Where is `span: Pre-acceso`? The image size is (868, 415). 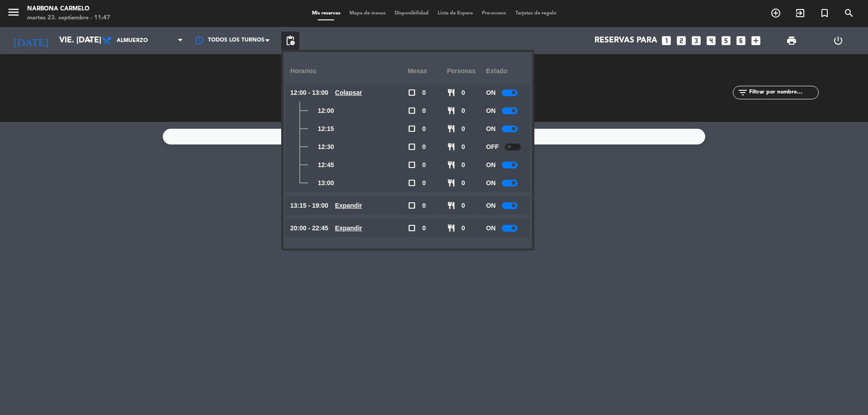 span: Pre-acceso is located at coordinates (494, 13).